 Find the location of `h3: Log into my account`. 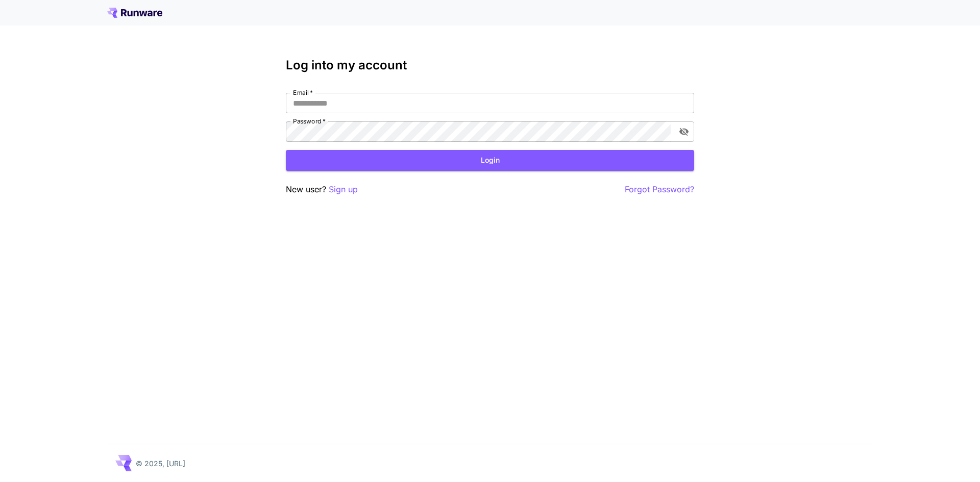

h3: Log into my account is located at coordinates (490, 65).